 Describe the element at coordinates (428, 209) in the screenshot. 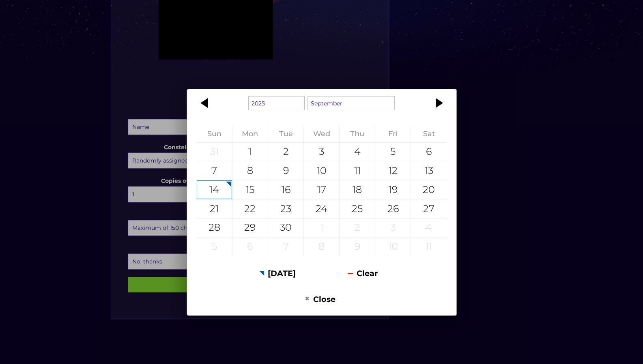

I see `div: 27 September 2025` at that location.